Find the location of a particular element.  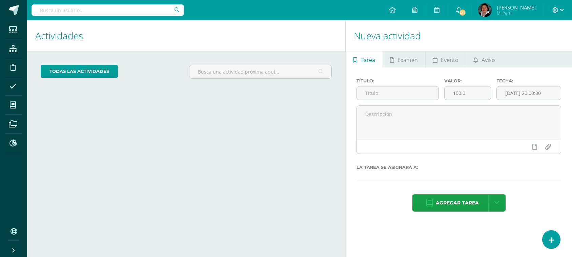

label: Título: is located at coordinates (397, 81).